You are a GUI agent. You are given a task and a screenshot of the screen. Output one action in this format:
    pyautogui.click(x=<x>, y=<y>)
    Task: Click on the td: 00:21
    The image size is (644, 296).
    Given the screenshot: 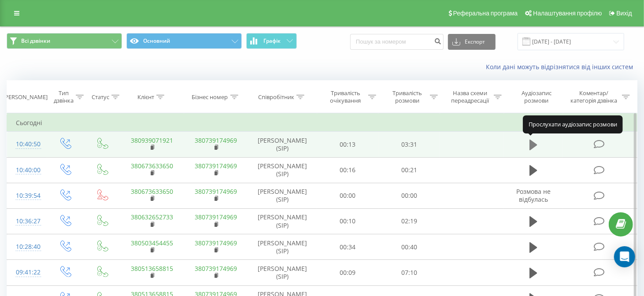 What is the action you would take?
    pyautogui.click(x=409, y=170)
    